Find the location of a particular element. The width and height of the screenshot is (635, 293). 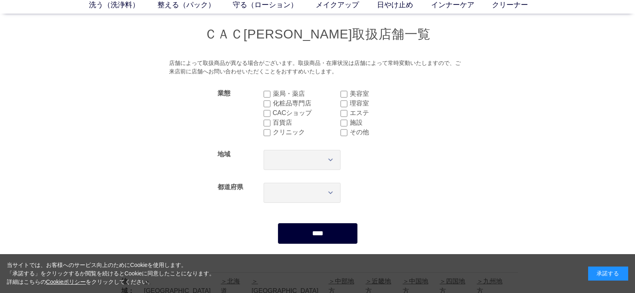

label: クリニック is located at coordinates (306, 132).